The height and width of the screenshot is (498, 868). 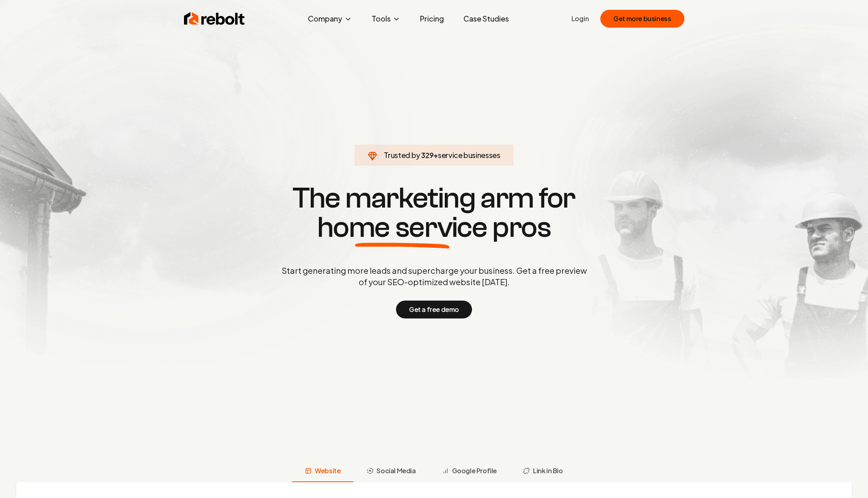 I want to click on span: Google Profile, so click(x=474, y=470).